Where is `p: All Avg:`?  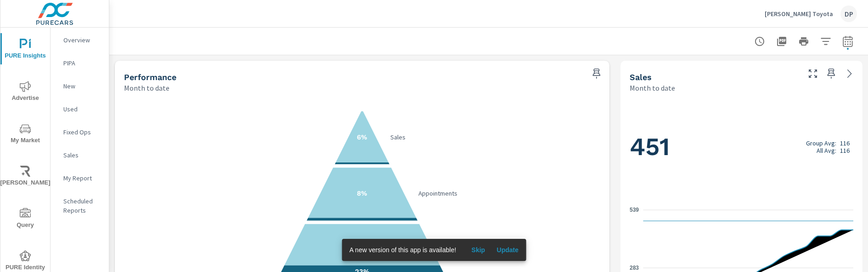
p: All Avg: is located at coordinates (826, 150).